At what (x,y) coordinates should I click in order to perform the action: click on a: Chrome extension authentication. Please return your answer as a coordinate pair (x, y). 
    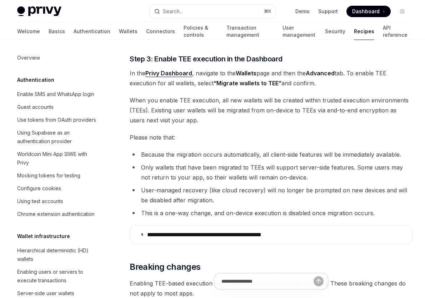
    Looking at the image, I should click on (57, 214).